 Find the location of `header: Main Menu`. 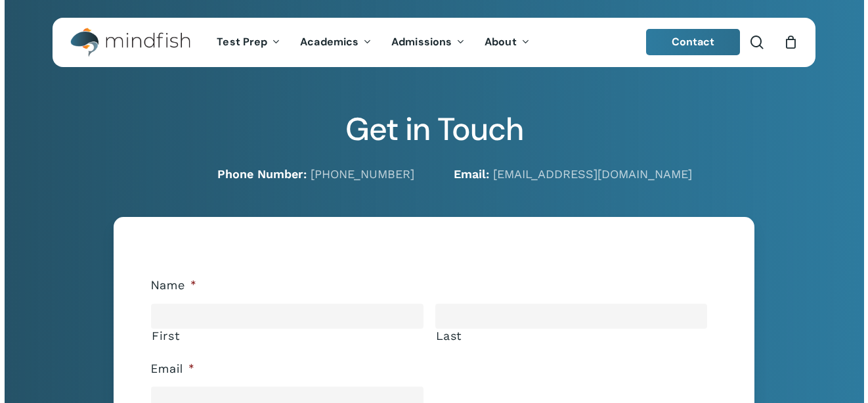

header: Main Menu is located at coordinates (434, 42).